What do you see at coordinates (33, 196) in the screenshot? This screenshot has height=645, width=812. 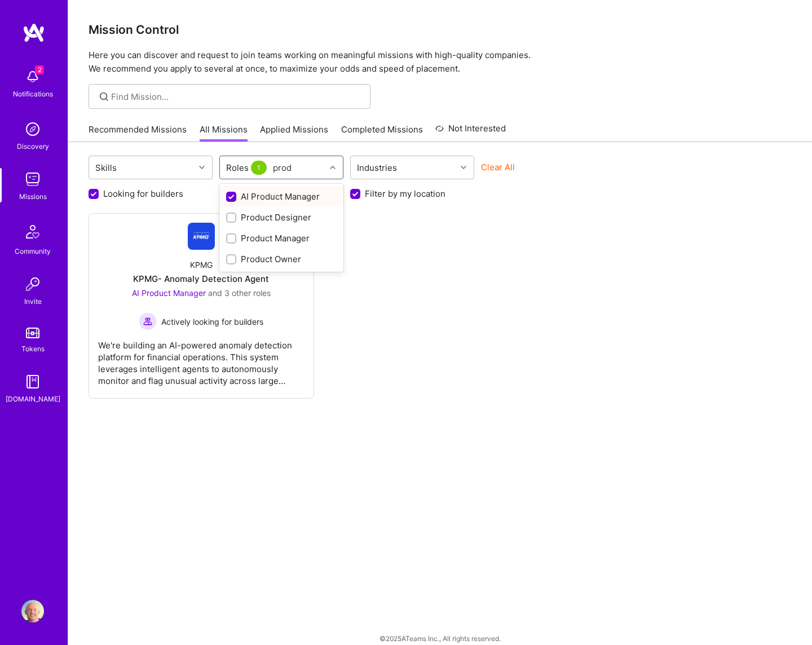 I see `div: Missions` at bounding box center [33, 196].